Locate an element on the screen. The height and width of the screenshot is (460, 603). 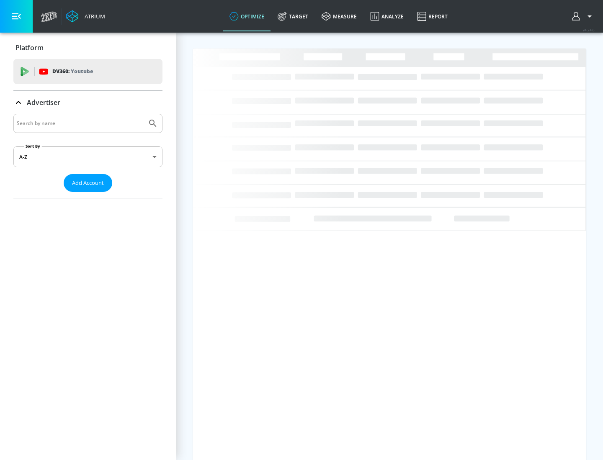
p: Advertiser is located at coordinates (44, 103).